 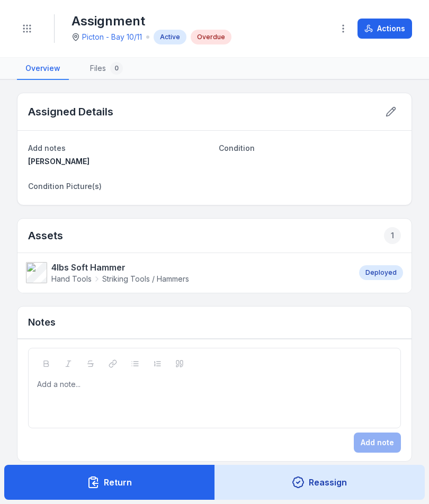 What do you see at coordinates (71, 112) in the screenshot?
I see `h2: Assigned Details` at bounding box center [71, 112].